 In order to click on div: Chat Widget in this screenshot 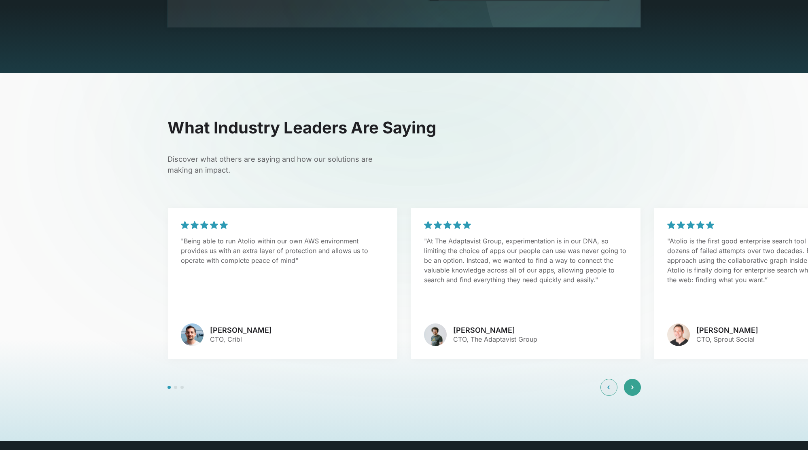, I will do `click(788, 431)`.